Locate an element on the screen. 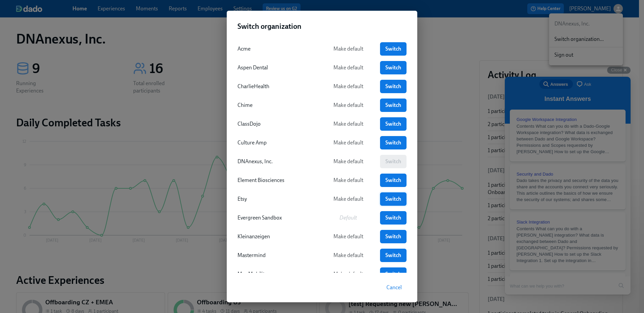 This screenshot has height=313, width=644. span: Contents What can you do with a Dado-Google Workspace integration? What data is exchanged between... is located at coordinates (60, 62).